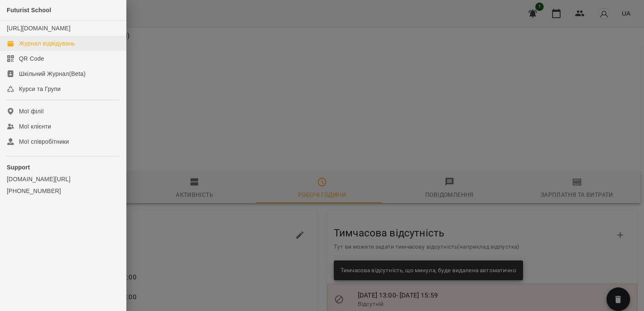 This screenshot has height=311, width=644. What do you see at coordinates (35, 126) in the screenshot?
I see `div: Мої клієнти` at bounding box center [35, 126].